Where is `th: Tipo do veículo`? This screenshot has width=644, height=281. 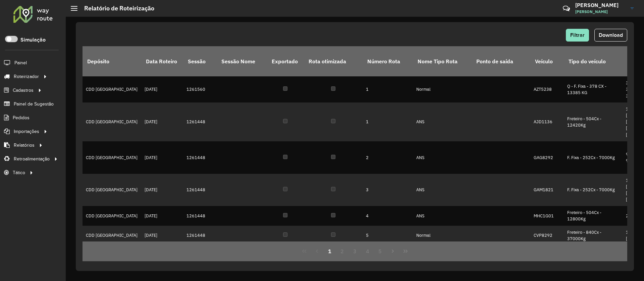 th: Tipo do veículo is located at coordinates (593, 62).